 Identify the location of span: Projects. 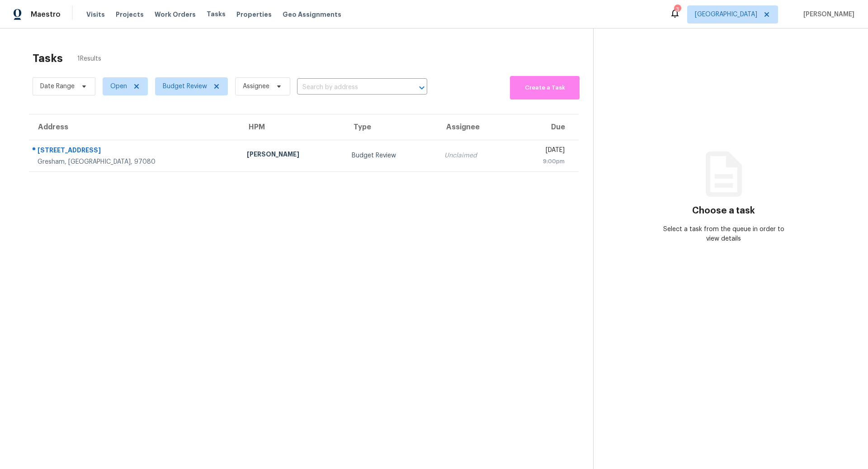
(130, 14).